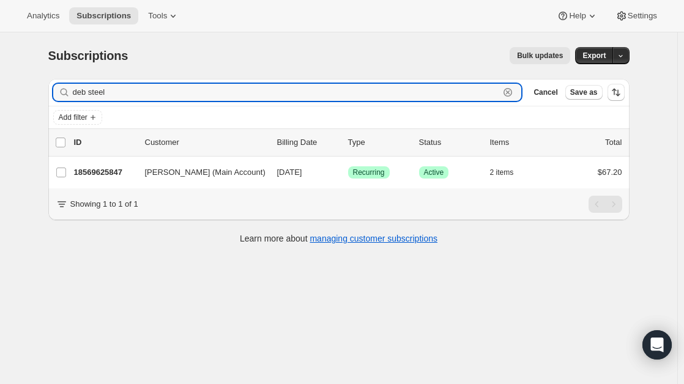 The width and height of the screenshot is (684, 384). I want to click on p: ID, so click(105, 142).